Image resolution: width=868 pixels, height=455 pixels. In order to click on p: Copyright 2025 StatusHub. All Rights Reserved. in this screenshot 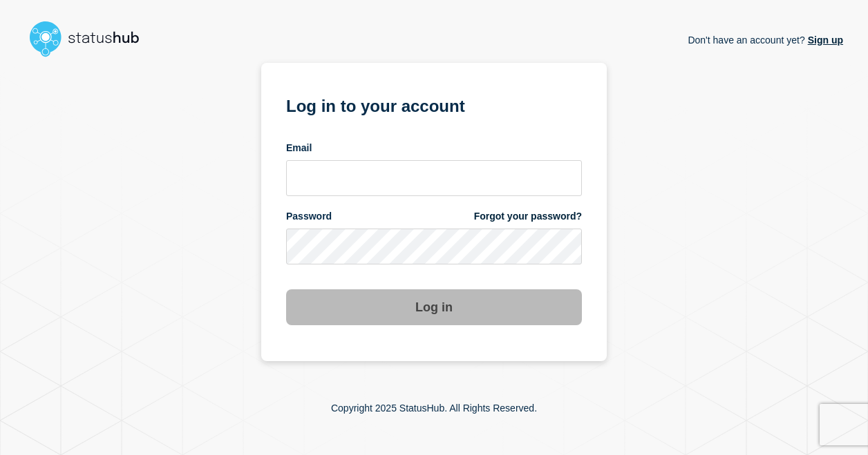, I will do `click(434, 409)`.